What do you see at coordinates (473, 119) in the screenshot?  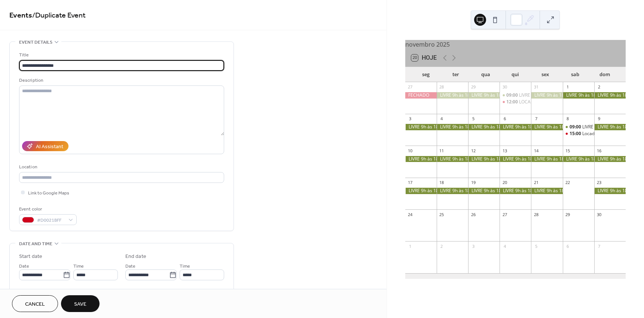 I see `div: 5` at bounding box center [473, 119].